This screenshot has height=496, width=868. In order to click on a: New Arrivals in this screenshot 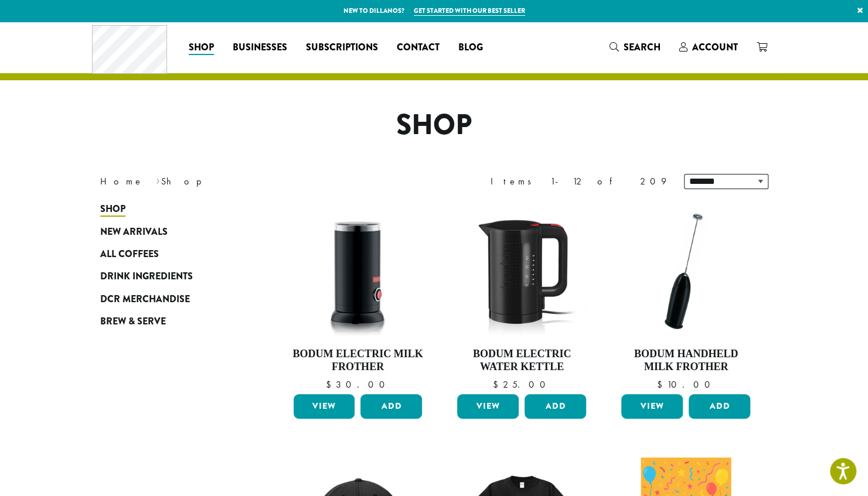, I will do `click(171, 232)`.